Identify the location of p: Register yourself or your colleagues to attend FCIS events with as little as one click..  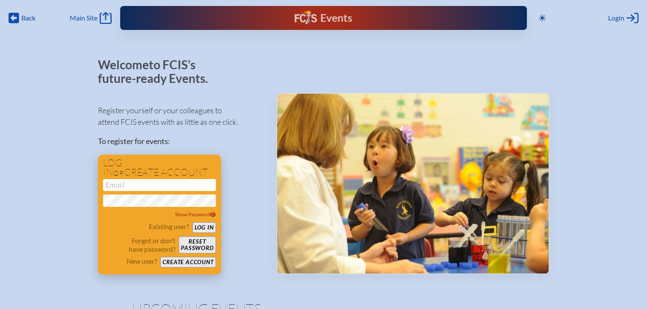
(180, 116).